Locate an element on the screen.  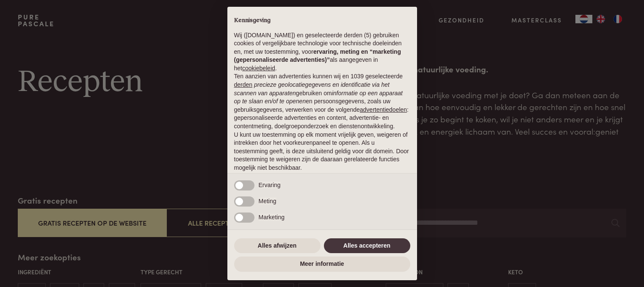
button: advertentiedoelen is located at coordinates (383, 110).